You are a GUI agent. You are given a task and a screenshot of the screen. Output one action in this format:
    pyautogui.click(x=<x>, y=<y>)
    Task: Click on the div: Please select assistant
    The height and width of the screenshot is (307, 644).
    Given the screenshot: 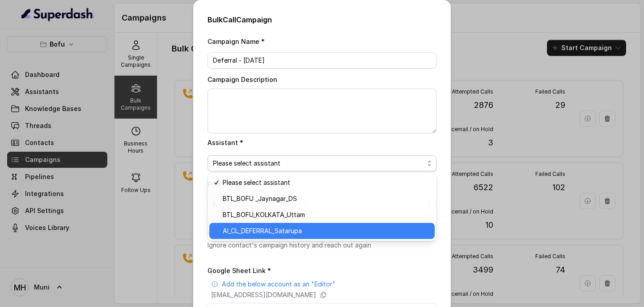 What is the action you would take?
    pyautogui.click(x=322, y=206)
    